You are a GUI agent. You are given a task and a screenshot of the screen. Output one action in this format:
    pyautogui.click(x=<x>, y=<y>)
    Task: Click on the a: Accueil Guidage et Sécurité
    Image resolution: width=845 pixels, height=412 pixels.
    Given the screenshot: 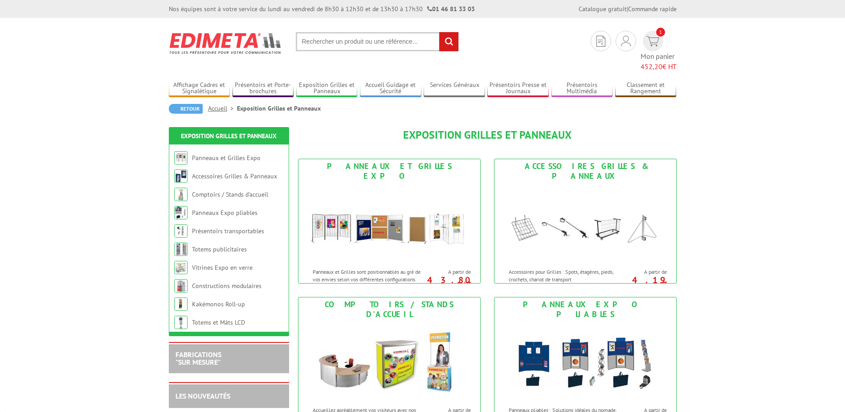 What is the action you would take?
    pyautogui.click(x=391, y=88)
    